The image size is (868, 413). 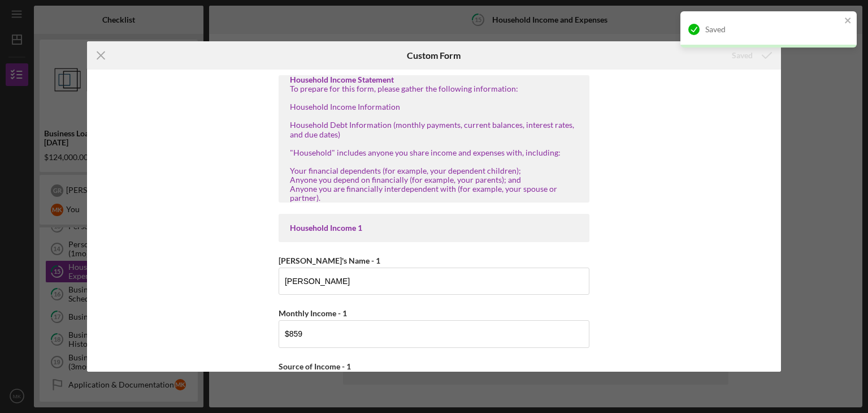 I want to click on h6: Custom Form, so click(x=433, y=56).